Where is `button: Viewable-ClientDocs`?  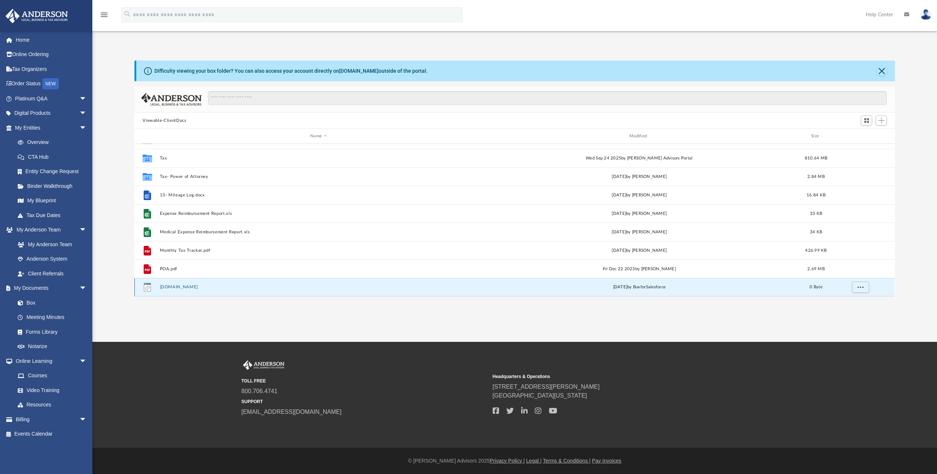 button: Viewable-ClientDocs is located at coordinates (164, 121).